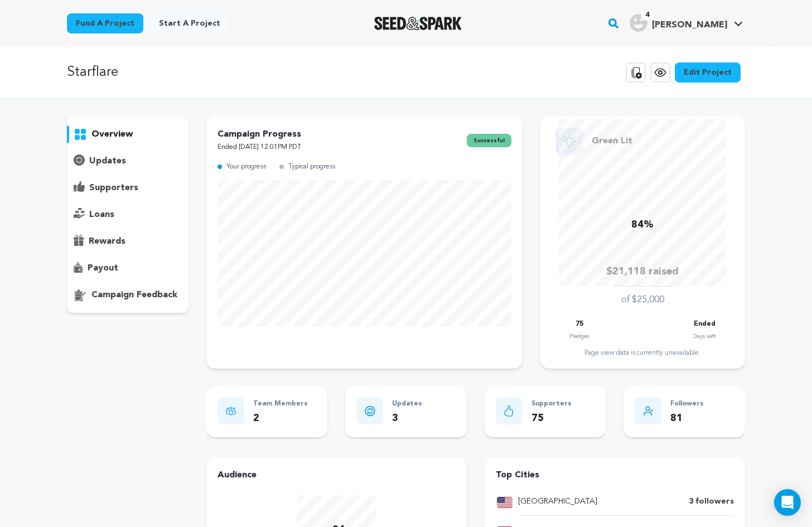  Describe the element at coordinates (418, 24) in the screenshot. I see `img: Seed&Spark Logo Dark Mode` at that location.